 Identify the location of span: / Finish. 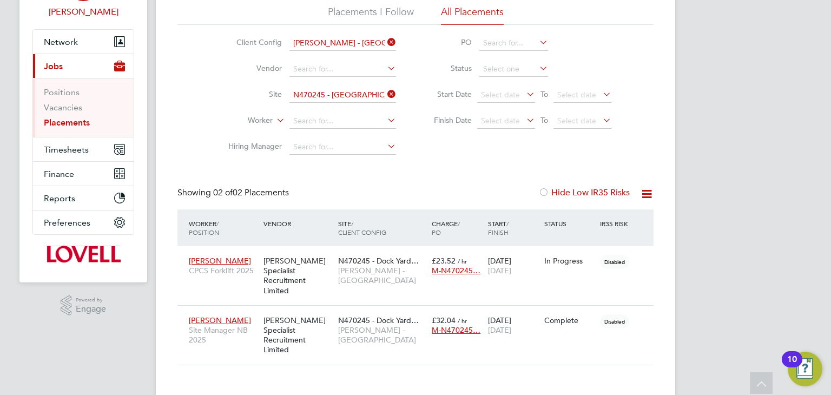
(498, 228).